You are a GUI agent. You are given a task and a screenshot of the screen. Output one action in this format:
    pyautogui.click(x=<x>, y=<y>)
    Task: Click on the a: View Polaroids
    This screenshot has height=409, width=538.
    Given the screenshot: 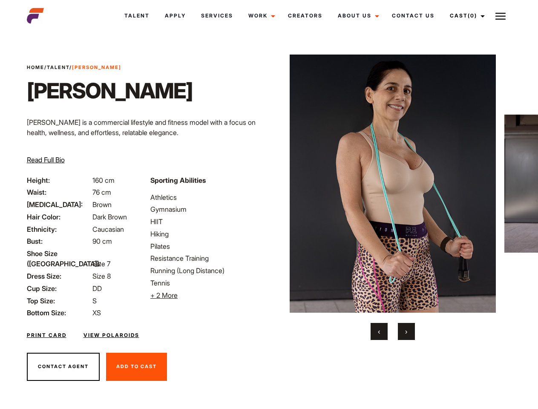 What is the action you would take?
    pyautogui.click(x=111, y=335)
    